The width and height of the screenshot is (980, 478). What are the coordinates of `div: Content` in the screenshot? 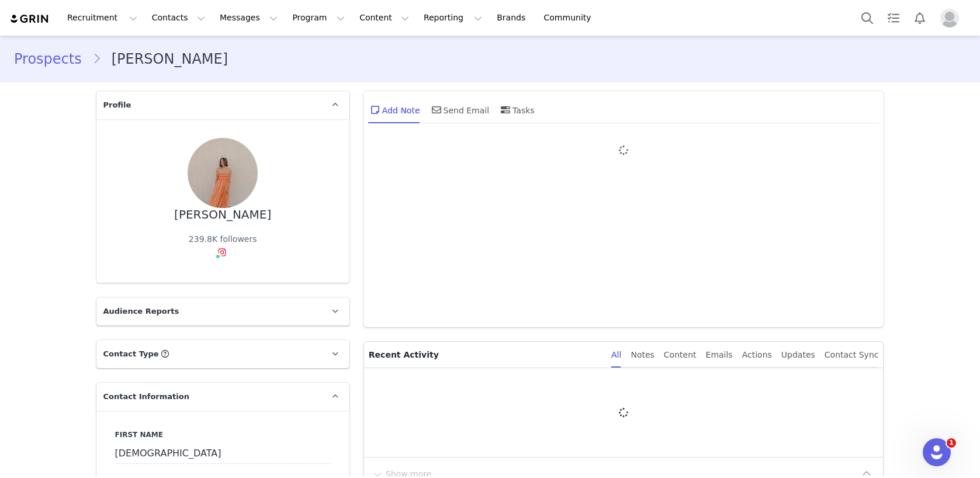 It's located at (680, 354).